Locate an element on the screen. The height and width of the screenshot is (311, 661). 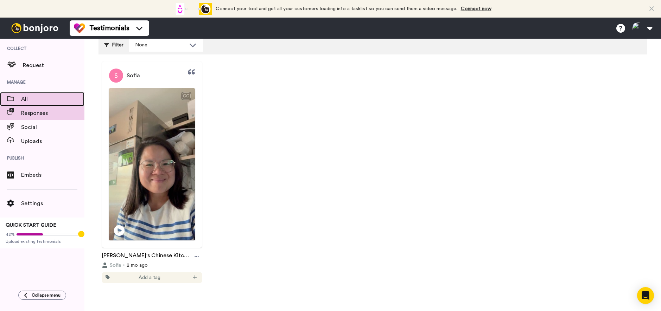
div: Open Intercom Messenger is located at coordinates (646, 296).